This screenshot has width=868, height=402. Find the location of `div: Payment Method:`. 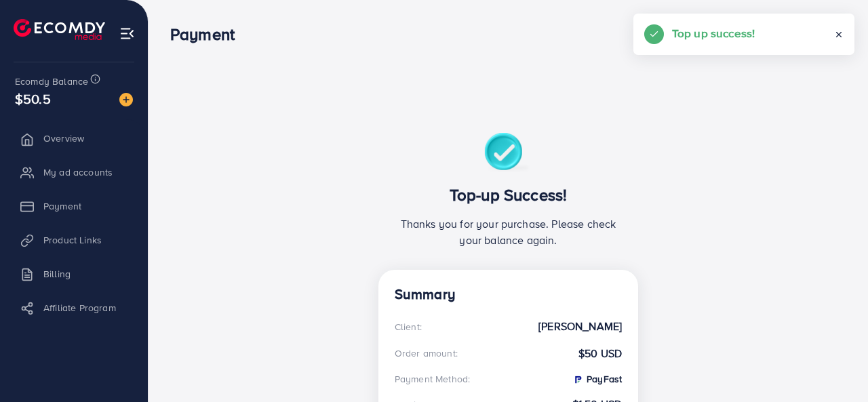

div: Payment Method: is located at coordinates (431, 379).